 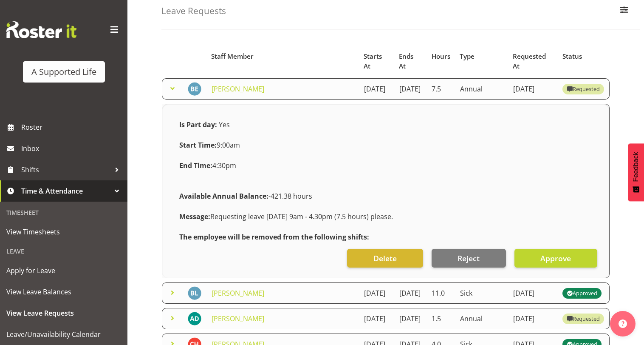 What do you see at coordinates (636, 172) in the screenshot?
I see `button: Feedback - Show survey` at bounding box center [636, 172].